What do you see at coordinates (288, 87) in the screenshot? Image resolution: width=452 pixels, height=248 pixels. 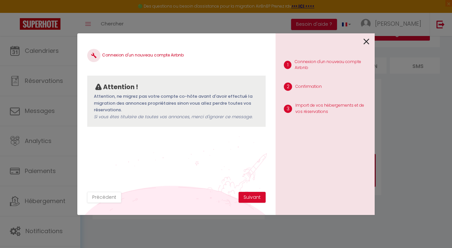 I see `span: 2` at bounding box center [288, 87].